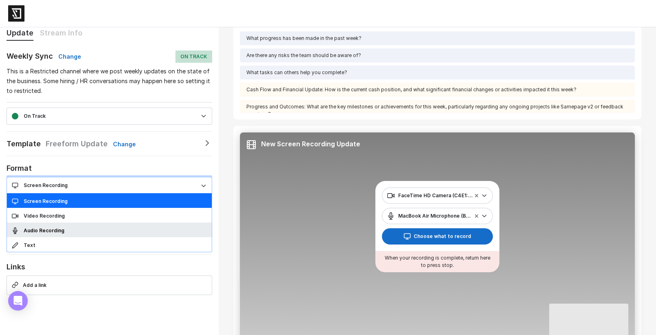  What do you see at coordinates (44, 216) in the screenshot?
I see `span: Video Recording` at bounding box center [44, 216].